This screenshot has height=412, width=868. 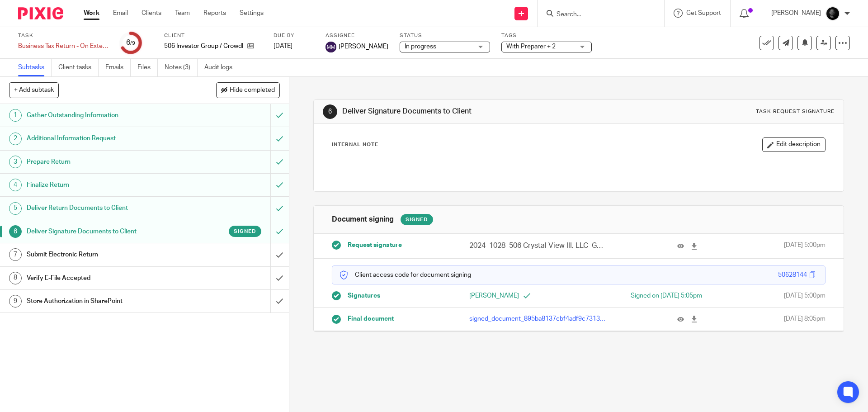 I want to click on div: Task request signature, so click(x=795, y=112).